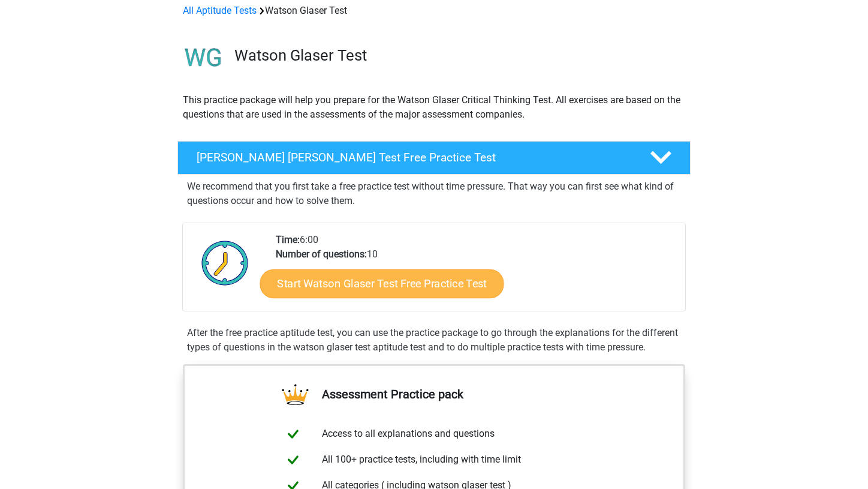 This screenshot has width=868, height=489. What do you see at coordinates (225, 262) in the screenshot?
I see `img: Clock` at bounding box center [225, 262].